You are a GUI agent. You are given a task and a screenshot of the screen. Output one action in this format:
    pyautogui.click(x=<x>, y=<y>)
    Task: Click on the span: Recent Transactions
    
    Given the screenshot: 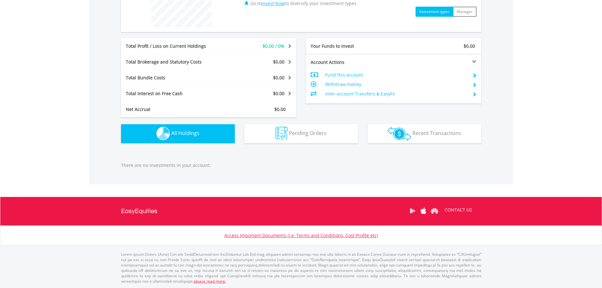 What is the action you would take?
    pyautogui.click(x=437, y=133)
    